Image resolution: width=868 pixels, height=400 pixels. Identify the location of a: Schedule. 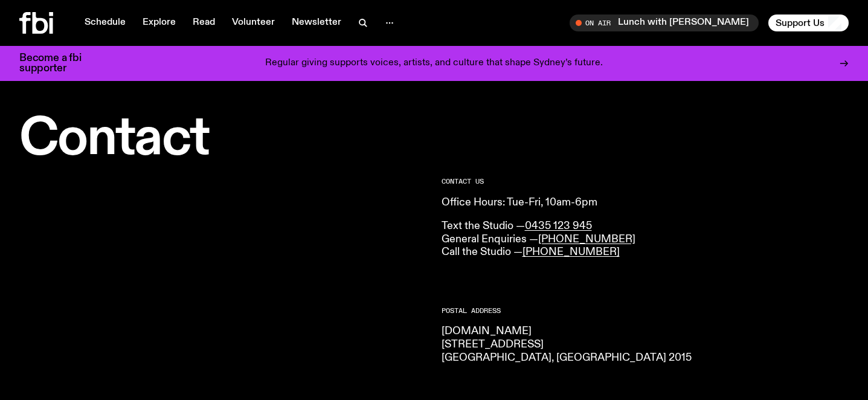
(105, 23).